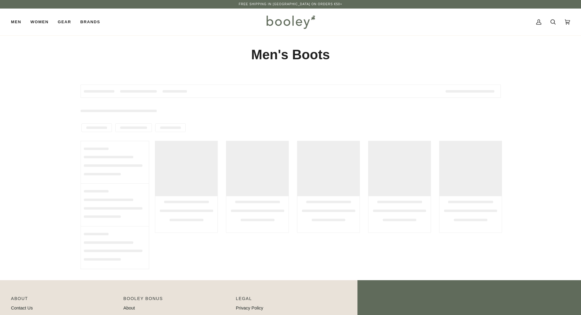 This screenshot has width=581, height=315. What do you see at coordinates (16, 22) in the screenshot?
I see `span: Men` at bounding box center [16, 22].